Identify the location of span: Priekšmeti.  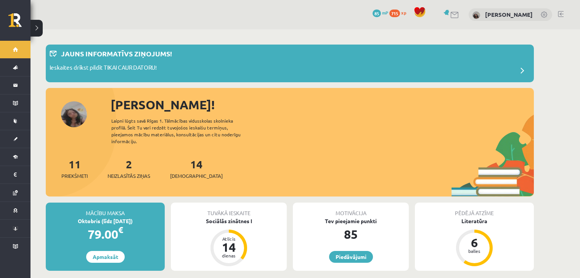
(74, 176).